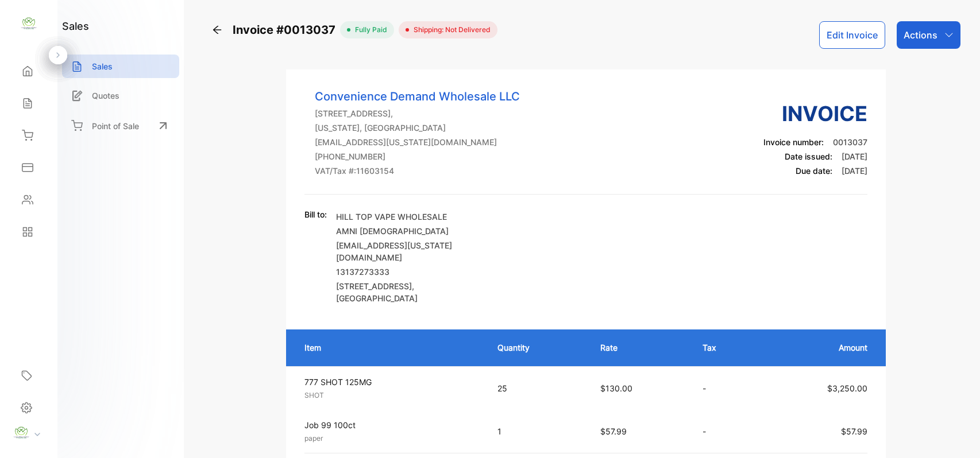 The width and height of the screenshot is (980, 458). What do you see at coordinates (121, 126) in the screenshot?
I see `a: Point of Sale` at bounding box center [121, 126].